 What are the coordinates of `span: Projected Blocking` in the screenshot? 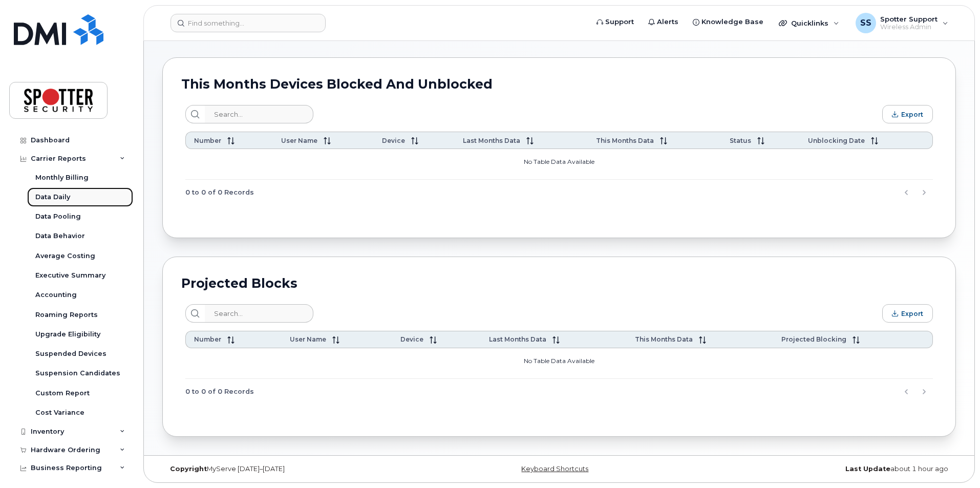 It's located at (814, 339).